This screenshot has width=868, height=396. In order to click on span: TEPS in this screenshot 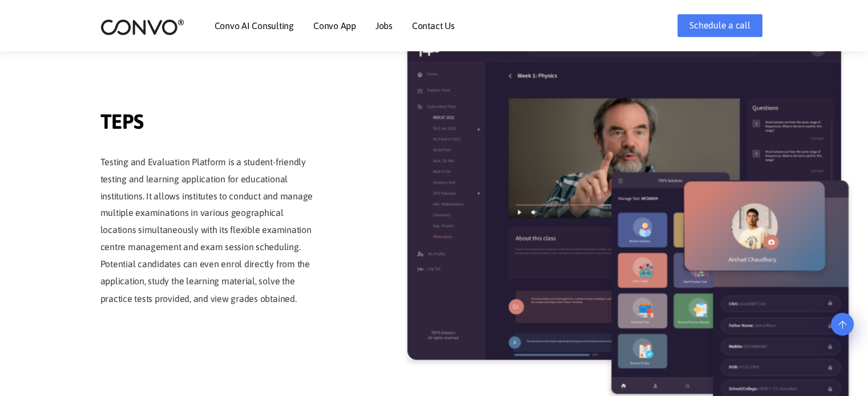, I will do `click(209, 123)`.